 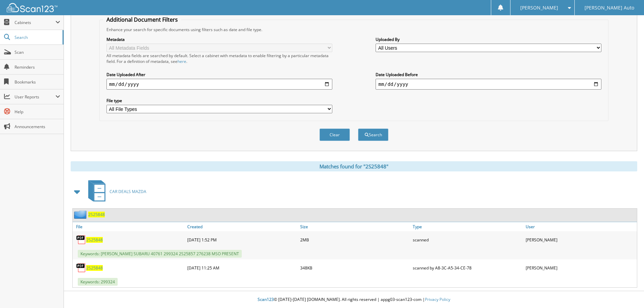 What do you see at coordinates (115, 191) in the screenshot?
I see `a: CAR DEALS MAZDA` at bounding box center [115, 191].